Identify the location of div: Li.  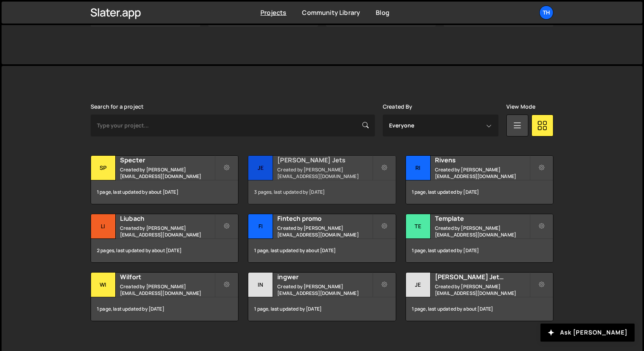
(103, 226).